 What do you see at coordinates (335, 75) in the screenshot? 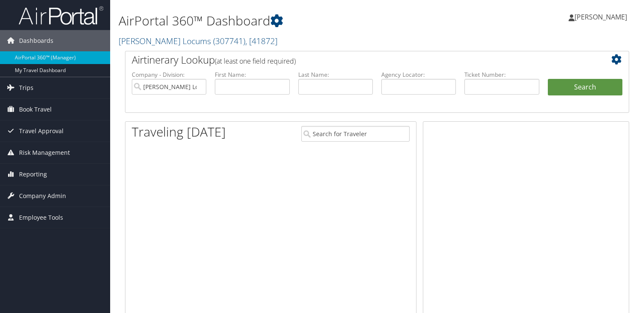
I see `label: Last Name:` at bounding box center [335, 75].